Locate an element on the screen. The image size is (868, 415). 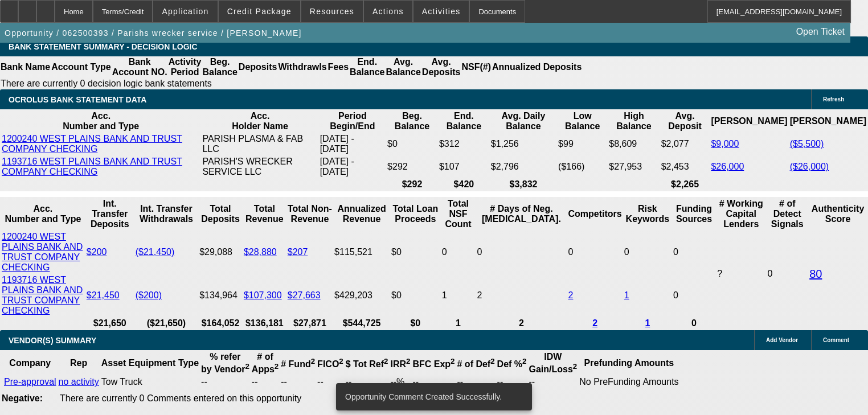
th: ($21,650) is located at coordinates (166, 324).